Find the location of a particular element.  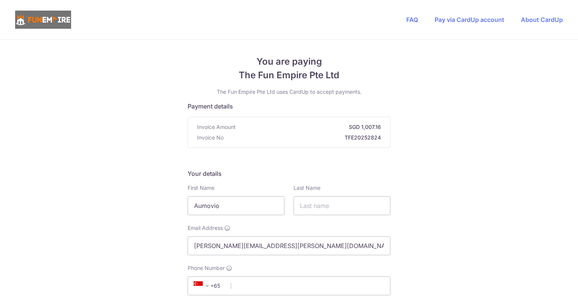

input: Email address is located at coordinates (289, 246).